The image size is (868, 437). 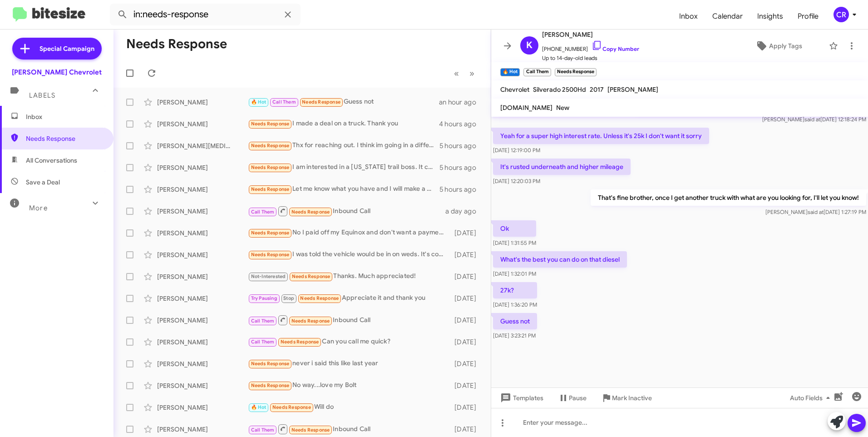 What do you see at coordinates (514, 229) in the screenshot?
I see `p: Ok` at bounding box center [514, 229].